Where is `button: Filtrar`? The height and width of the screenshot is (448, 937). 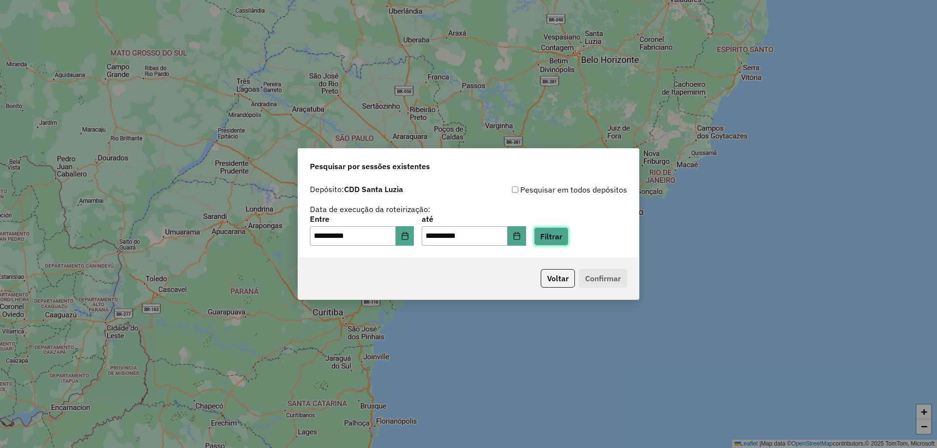 button: Filtrar is located at coordinates (551, 237).